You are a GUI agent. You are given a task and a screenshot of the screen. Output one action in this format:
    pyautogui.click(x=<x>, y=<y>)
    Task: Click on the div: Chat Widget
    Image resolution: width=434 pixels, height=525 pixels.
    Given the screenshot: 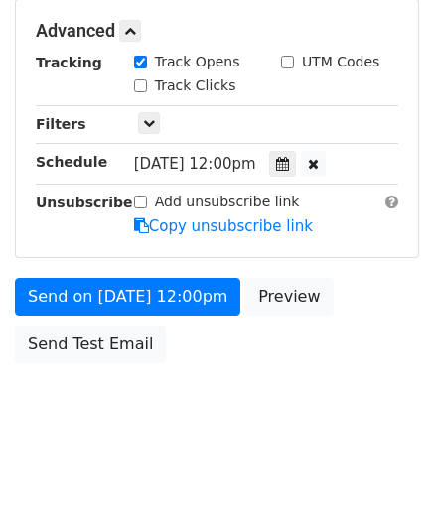 What is the action you would take?
    pyautogui.click(x=384, y=477)
    